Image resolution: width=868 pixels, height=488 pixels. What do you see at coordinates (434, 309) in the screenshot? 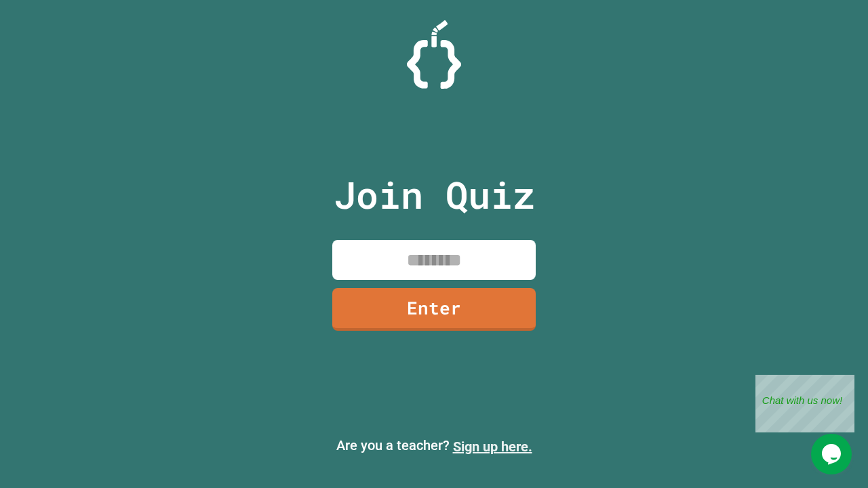
I see `a: Enter` at bounding box center [434, 309].